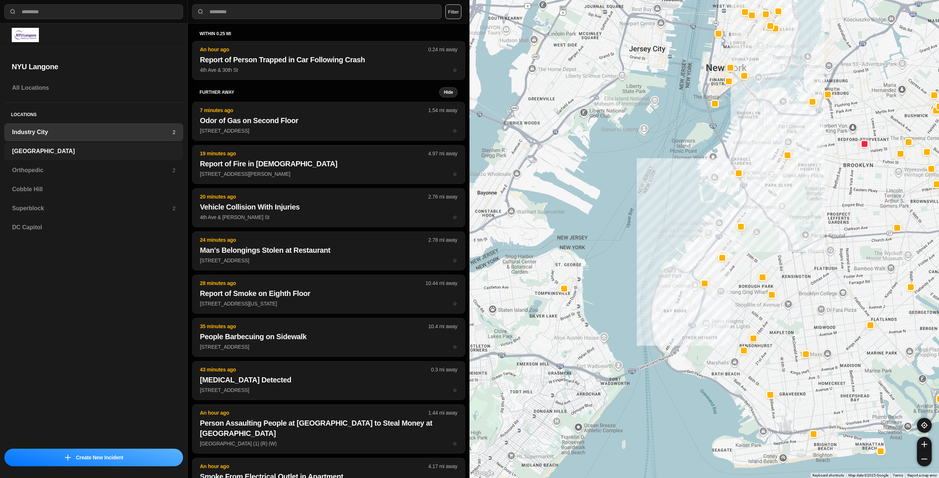 The height and width of the screenshot is (478, 939). What do you see at coordinates (93, 228) in the screenshot?
I see `h3: DC Capitol` at bounding box center [93, 228].